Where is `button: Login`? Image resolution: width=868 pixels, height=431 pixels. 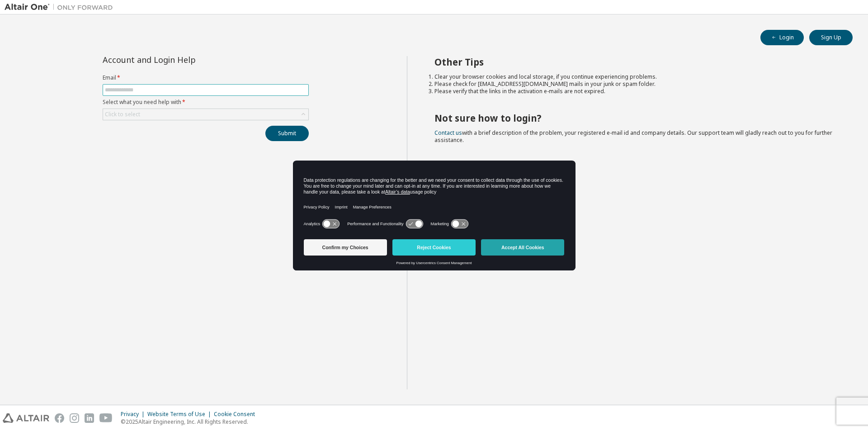 button: Login is located at coordinates (782, 37).